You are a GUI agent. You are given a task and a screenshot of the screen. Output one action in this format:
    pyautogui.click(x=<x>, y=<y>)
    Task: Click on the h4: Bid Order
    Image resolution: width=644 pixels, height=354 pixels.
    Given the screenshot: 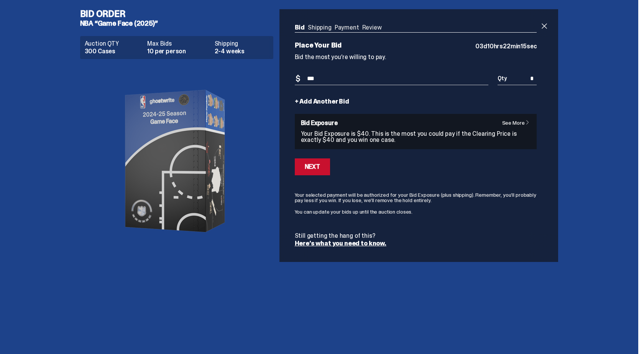 What is the action you would take?
    pyautogui.click(x=180, y=14)
    